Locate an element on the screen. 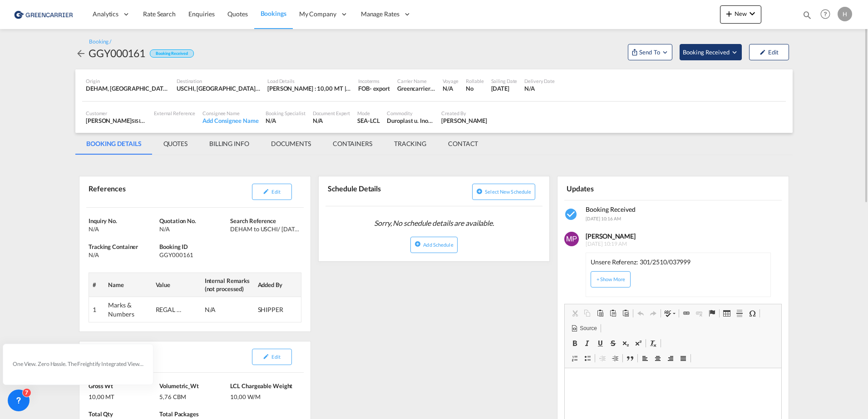 The image size is (868, 419). md-icon: icon-magnify is located at coordinates (807, 15).